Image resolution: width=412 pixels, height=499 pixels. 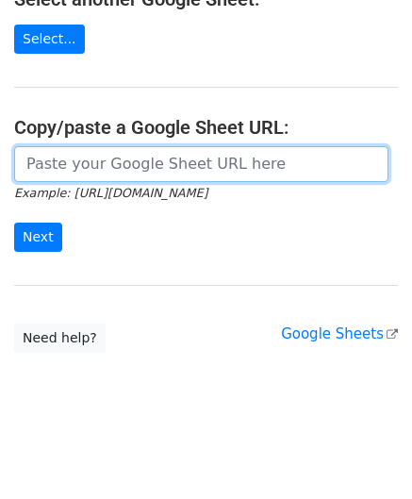 I want to click on div: Chat Widget, so click(x=365, y=454).